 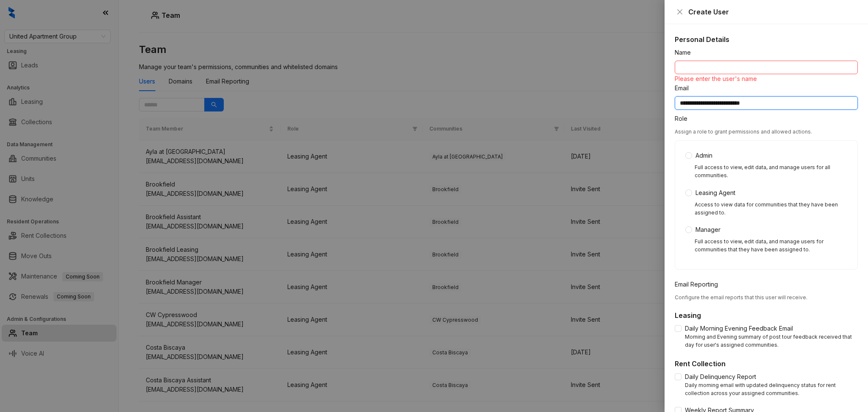 What do you see at coordinates (708, 229) in the screenshot?
I see `span: Manager` at bounding box center [708, 229].